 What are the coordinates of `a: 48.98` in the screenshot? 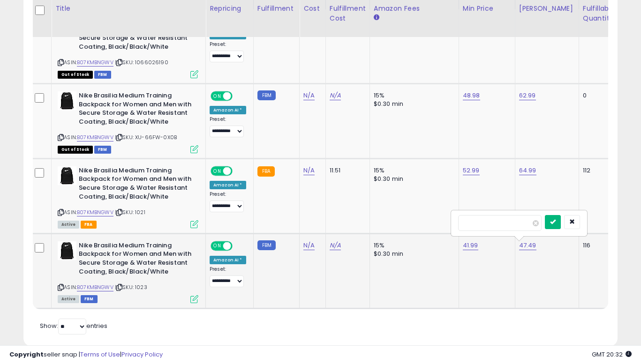 It's located at (471, 96).